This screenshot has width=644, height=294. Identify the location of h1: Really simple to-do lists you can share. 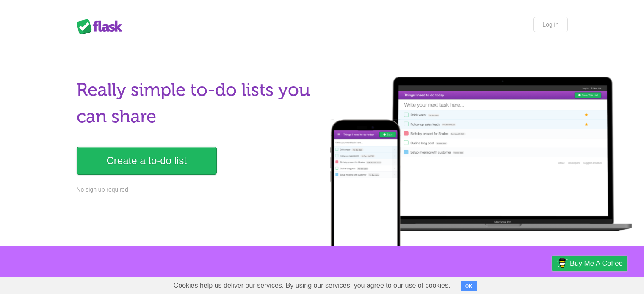
(197, 103).